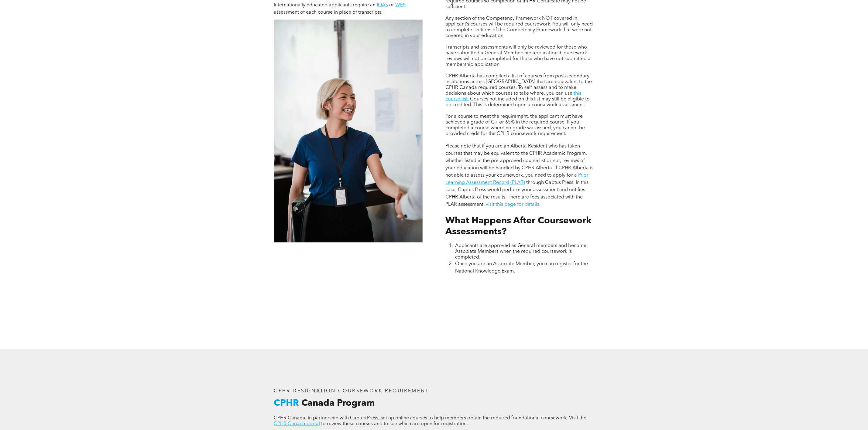  Describe the element at coordinates (348, 131) in the screenshot. I see `img: A woman is shaking hands with a man in an office.` at that location.